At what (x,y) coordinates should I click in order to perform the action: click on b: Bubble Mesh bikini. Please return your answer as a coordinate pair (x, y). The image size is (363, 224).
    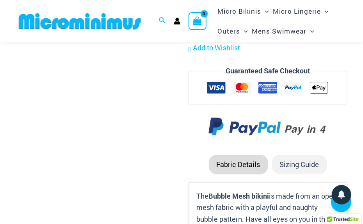
    Looking at the image, I should click on (238, 196).